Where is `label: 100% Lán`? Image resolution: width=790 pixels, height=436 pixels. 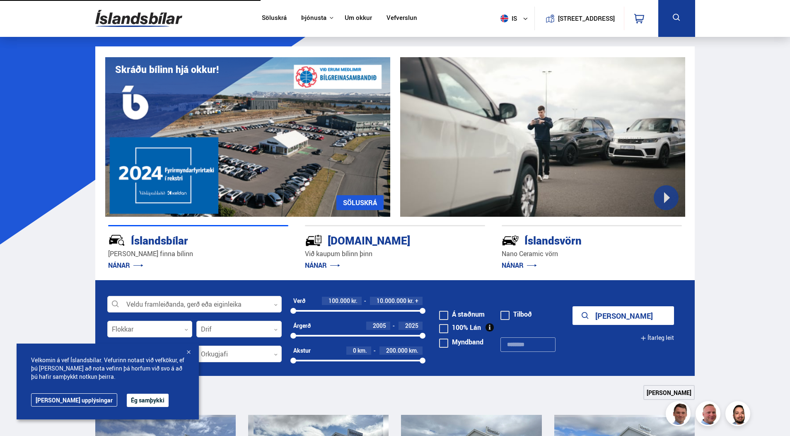
label: 100% Lán is located at coordinates (460, 327).